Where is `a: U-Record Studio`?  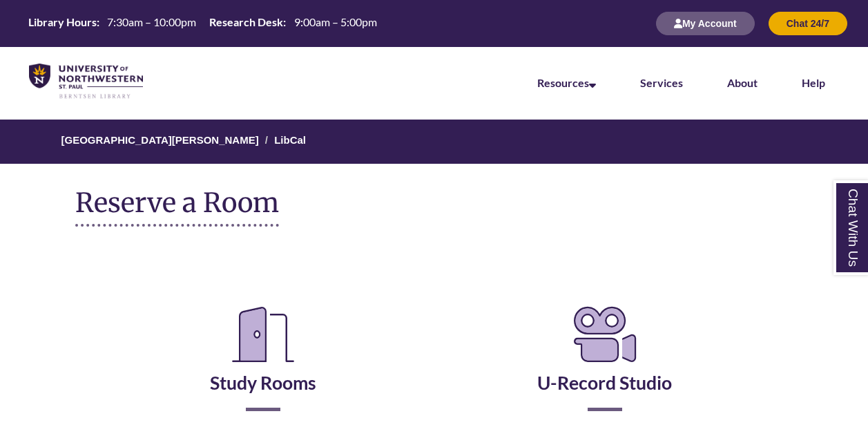
a: U-Record Studio is located at coordinates (605, 366).